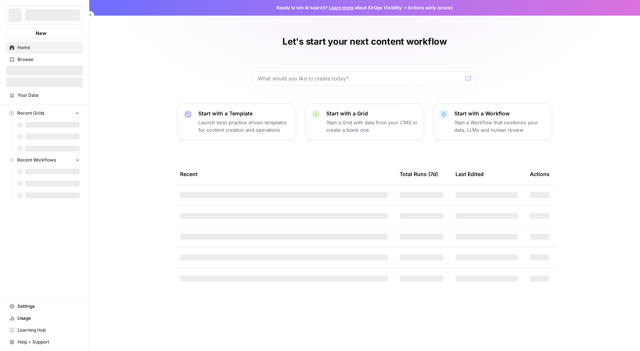 The height and width of the screenshot is (351, 640). I want to click on h1: Let's start your next content workflow, so click(365, 42).